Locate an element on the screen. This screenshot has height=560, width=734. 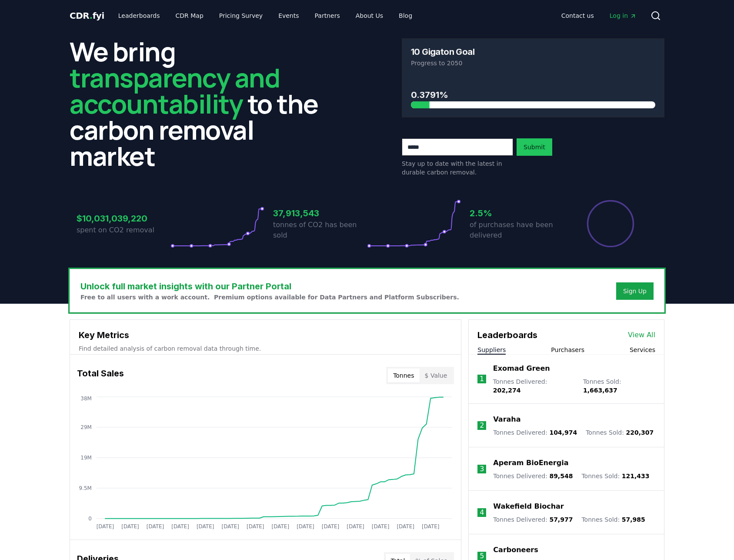
h3: 2.5% is located at coordinates (516, 214).